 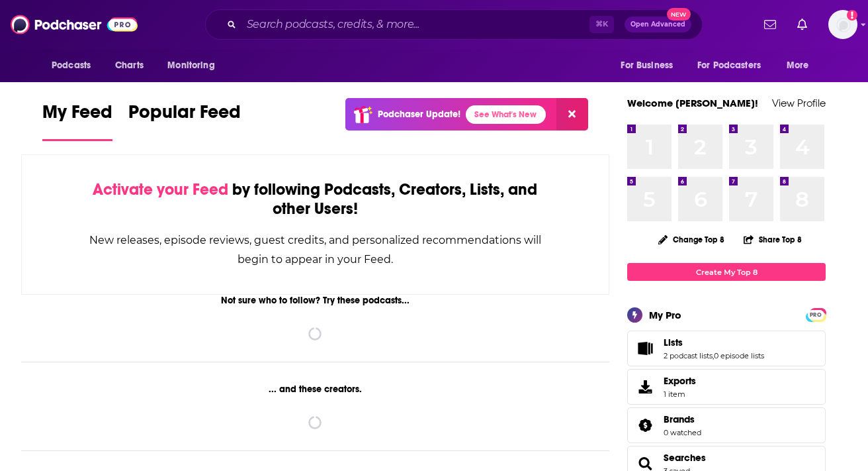 What do you see at coordinates (739, 355) in the screenshot?
I see `a: 0 episode lists` at bounding box center [739, 355].